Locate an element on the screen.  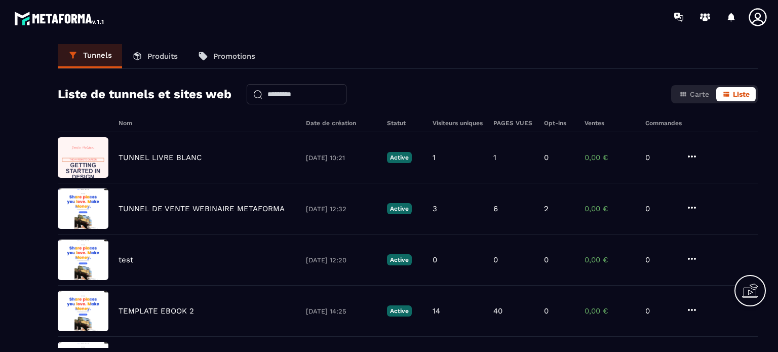
p: Tunnels is located at coordinates (97, 55).